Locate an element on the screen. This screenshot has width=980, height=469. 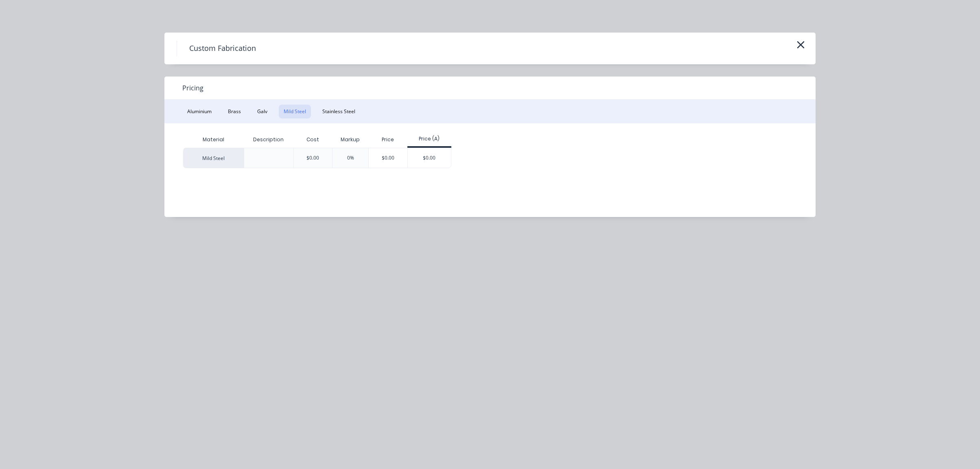
div: 0% is located at coordinates (351, 158).